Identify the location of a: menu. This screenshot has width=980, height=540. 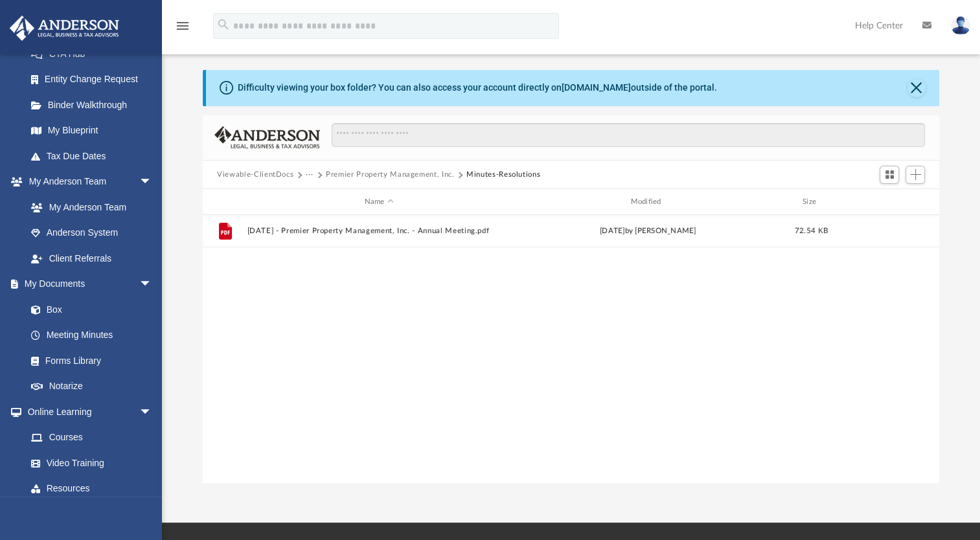
(183, 29).